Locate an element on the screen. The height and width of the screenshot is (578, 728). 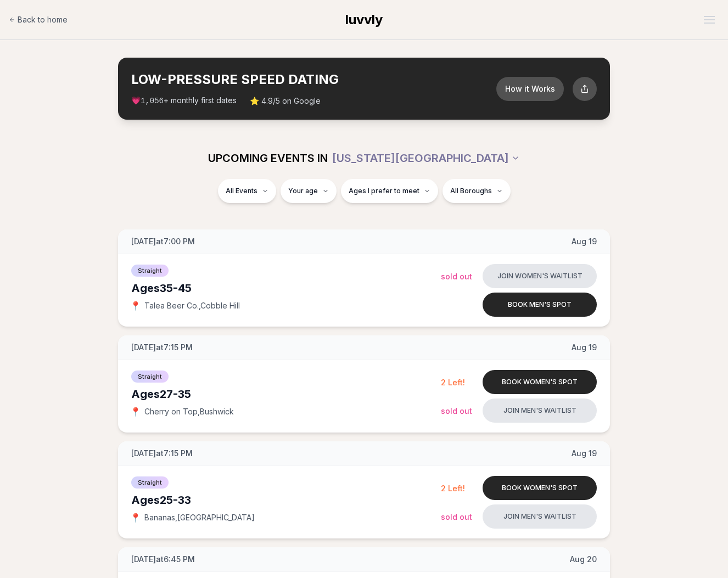
span: 1,056 is located at coordinates (152, 101).